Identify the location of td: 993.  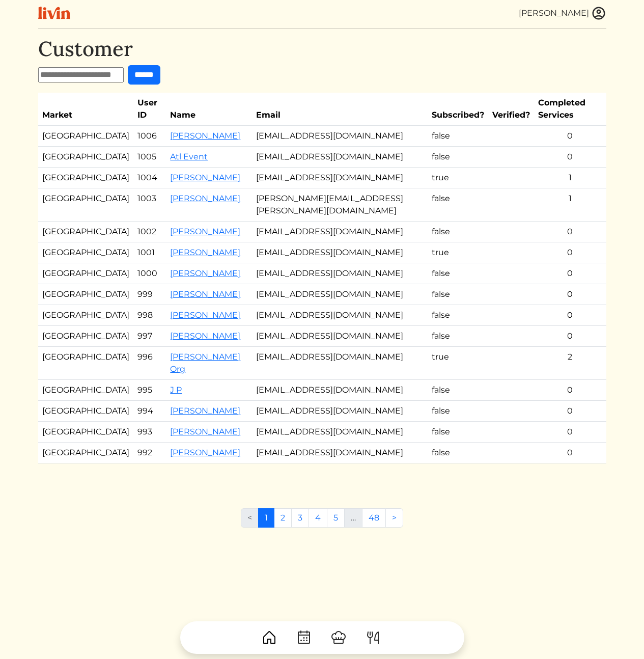
(150, 432).